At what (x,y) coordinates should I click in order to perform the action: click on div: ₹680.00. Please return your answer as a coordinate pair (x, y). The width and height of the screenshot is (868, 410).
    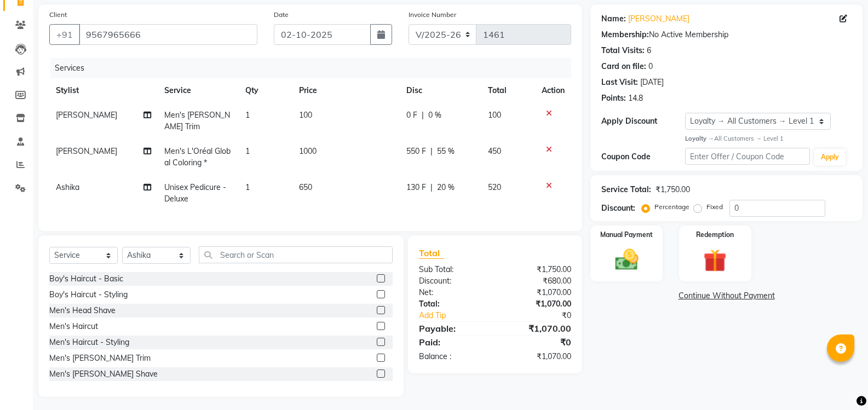
    Looking at the image, I should click on (537, 281).